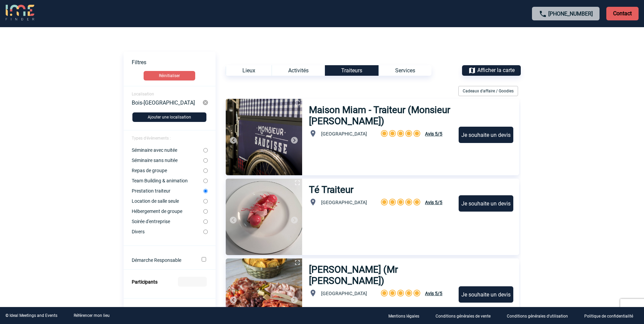 This screenshot has width=644, height=324. I want to click on label: Team Building & animation, so click(168, 181).